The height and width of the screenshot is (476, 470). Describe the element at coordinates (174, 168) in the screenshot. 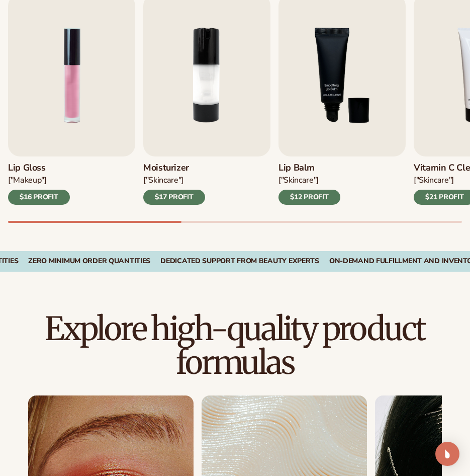

I see `h3: Moisturizer` at that location.